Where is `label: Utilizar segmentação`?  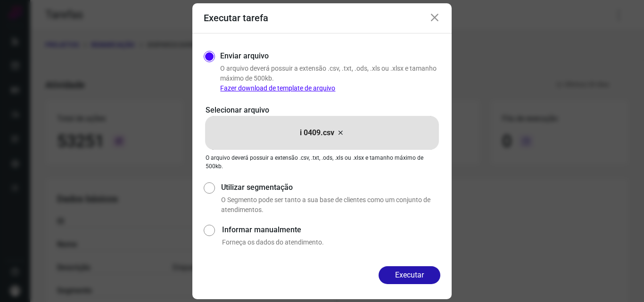
label: Utilizar segmentação is located at coordinates (331, 188).